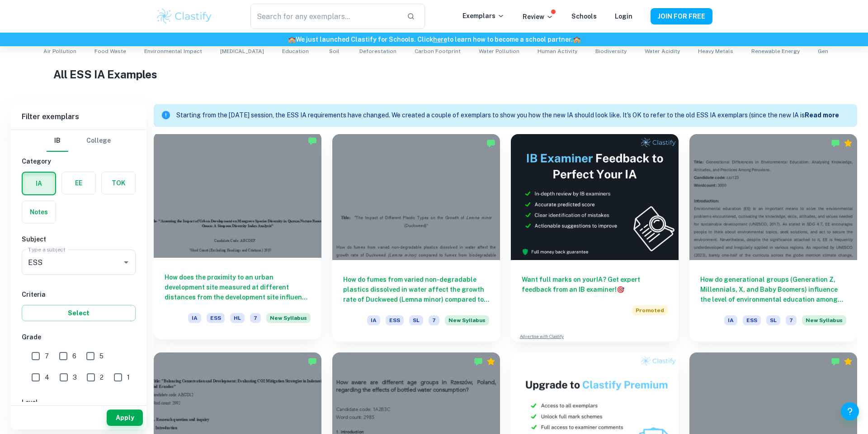  I want to click on h6: We just launched Clastify for Schools. Click to learn how to become a school partner., so click(434, 40).